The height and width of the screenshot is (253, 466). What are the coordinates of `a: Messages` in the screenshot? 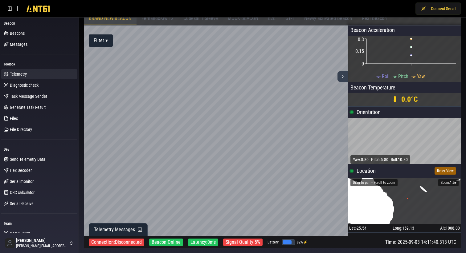 It's located at (39, 44).